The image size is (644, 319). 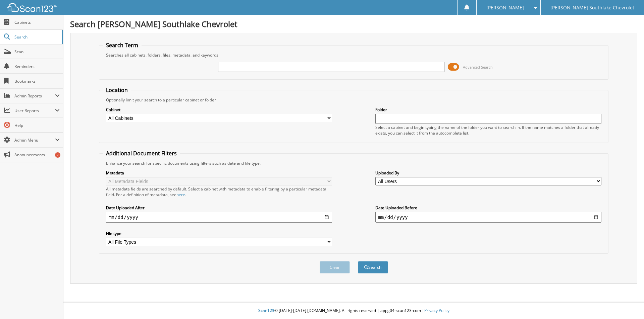 I want to click on label: Metadata, so click(x=219, y=173).